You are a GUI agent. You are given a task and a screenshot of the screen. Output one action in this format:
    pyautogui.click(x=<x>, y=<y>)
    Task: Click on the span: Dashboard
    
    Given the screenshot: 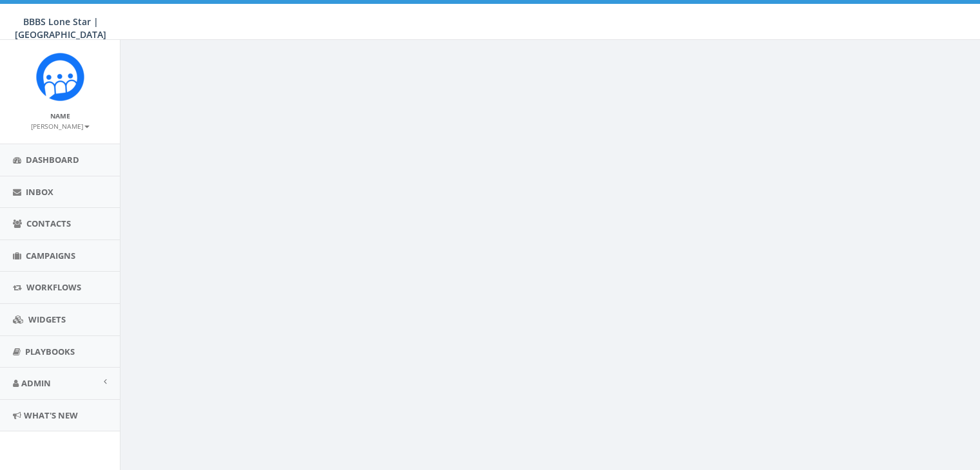 What is the action you would take?
    pyautogui.click(x=52, y=160)
    